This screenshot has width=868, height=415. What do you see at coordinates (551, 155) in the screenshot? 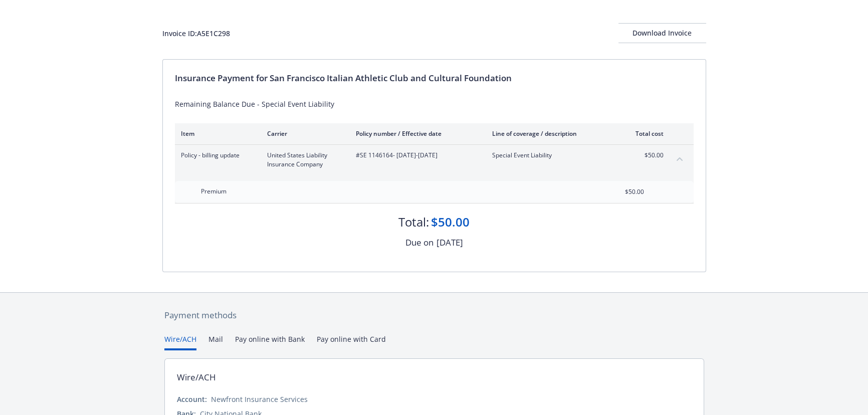
I see `span: Special Event Liability` at bounding box center [551, 155].